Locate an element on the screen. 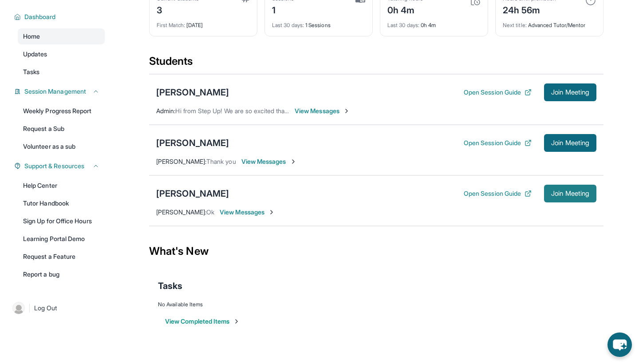 This screenshot has width=639, height=364. button: Support & Resources is located at coordinates (60, 166).